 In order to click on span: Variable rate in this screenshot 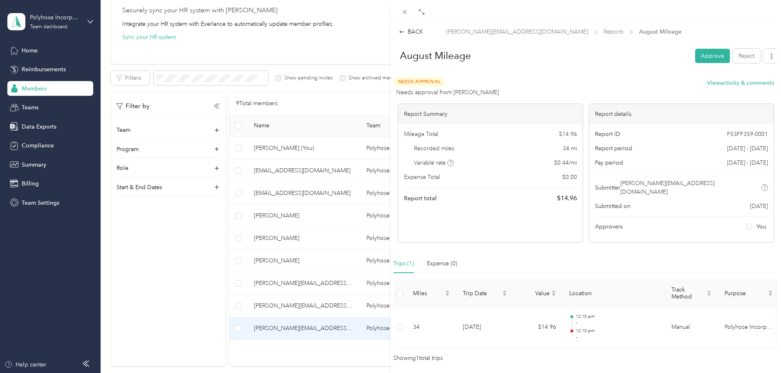, I will do `click(434, 162)`.